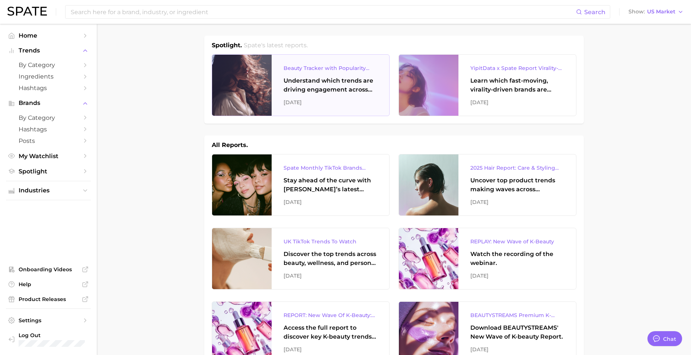  Describe the element at coordinates (48, 320) in the screenshot. I see `a: Settings` at that location.